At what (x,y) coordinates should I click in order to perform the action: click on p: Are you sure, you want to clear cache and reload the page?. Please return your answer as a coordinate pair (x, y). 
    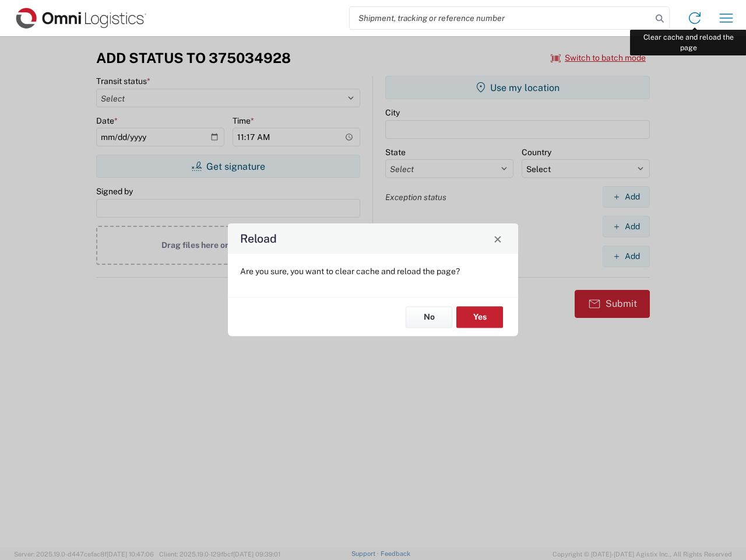
    Looking at the image, I should click on (373, 271).